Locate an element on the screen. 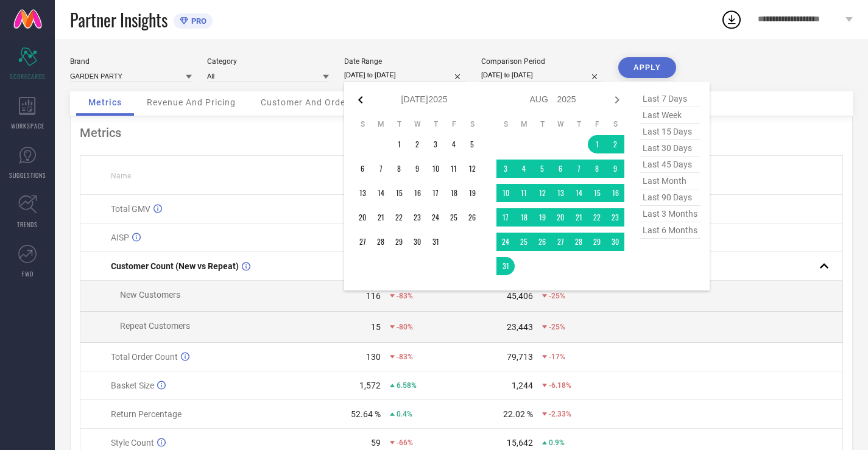 This screenshot has height=450, width=868. input: Select comparison period is located at coordinates (542, 75).